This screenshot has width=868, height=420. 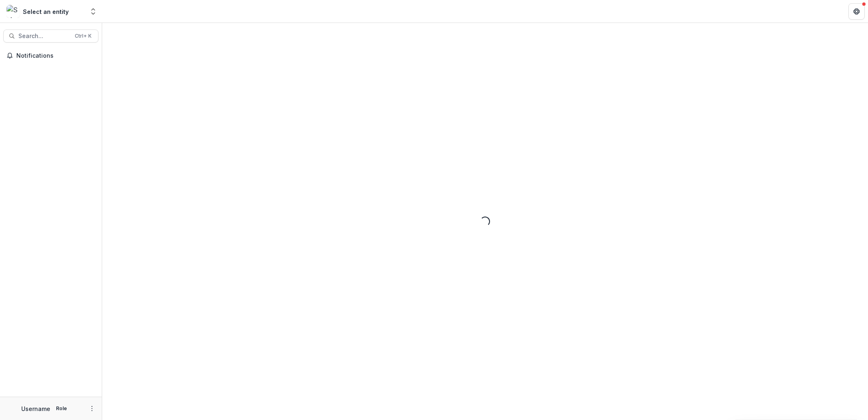 What do you see at coordinates (36, 408) in the screenshot?
I see `p: Username` at bounding box center [36, 408].